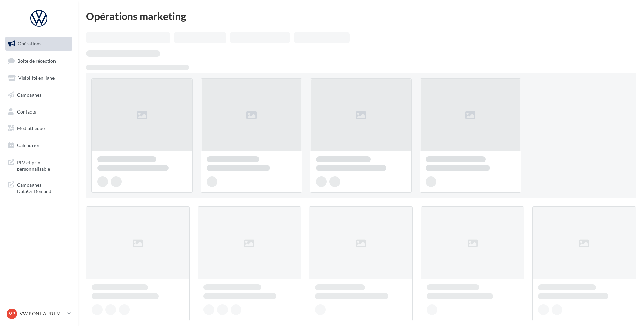  What do you see at coordinates (39, 188) in the screenshot?
I see `a: Campagnes DataOnDemand` at bounding box center [39, 188].